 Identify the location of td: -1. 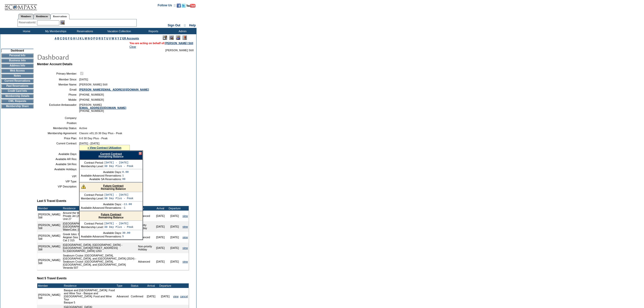
(127, 208).